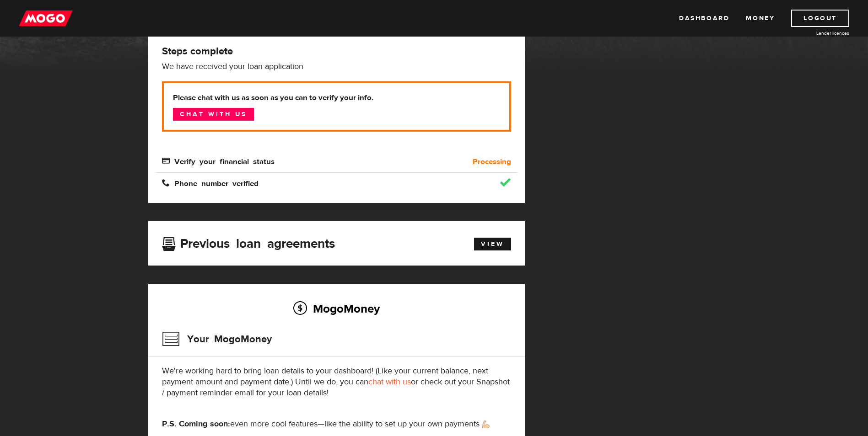 This screenshot has width=868, height=436. Describe the element at coordinates (336, 98) in the screenshot. I see `b: Please chat with us as soon as you can to verify your info.` at that location.